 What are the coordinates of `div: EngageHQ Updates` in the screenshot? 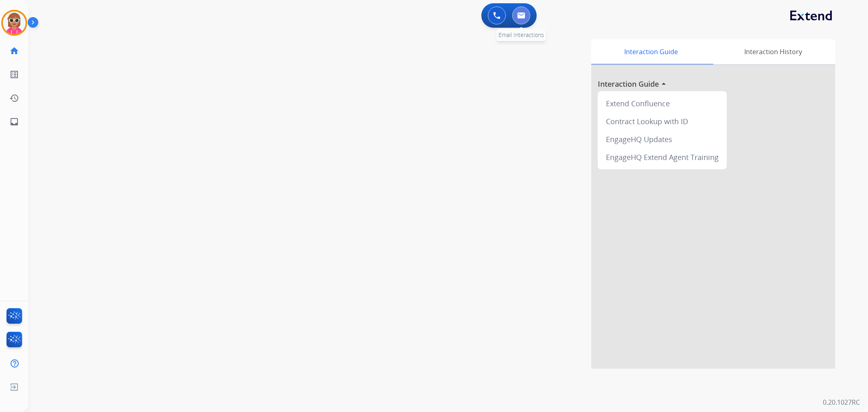 It's located at (662, 139).